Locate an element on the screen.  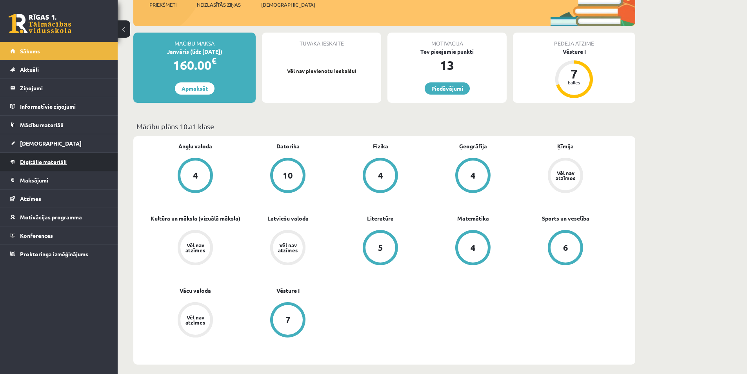
a: Atzīmes is located at coordinates (59, 198).